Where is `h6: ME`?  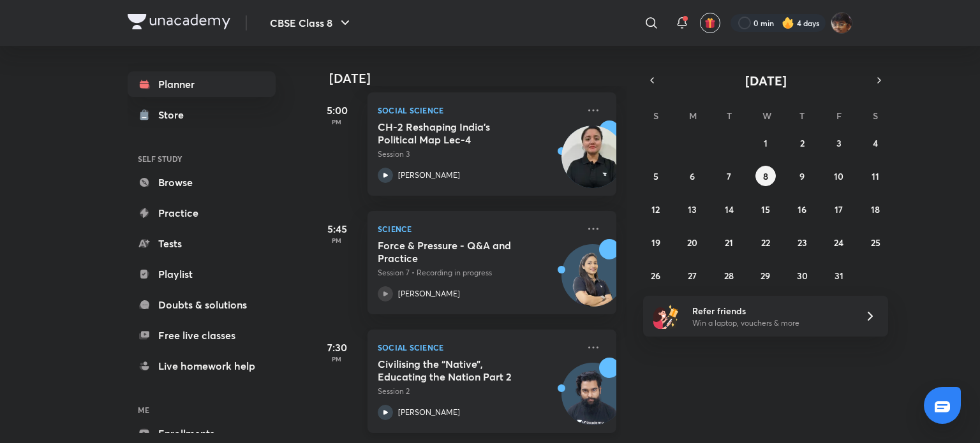 h6: ME is located at coordinates (202, 410).